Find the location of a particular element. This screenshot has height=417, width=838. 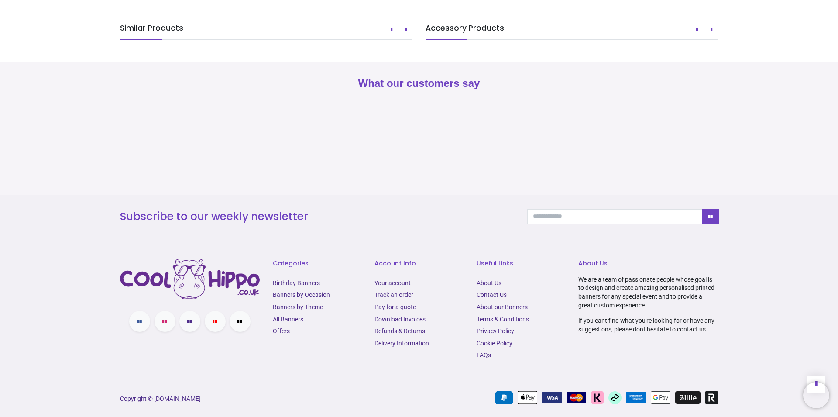

img: Google Pay is located at coordinates (660, 397).